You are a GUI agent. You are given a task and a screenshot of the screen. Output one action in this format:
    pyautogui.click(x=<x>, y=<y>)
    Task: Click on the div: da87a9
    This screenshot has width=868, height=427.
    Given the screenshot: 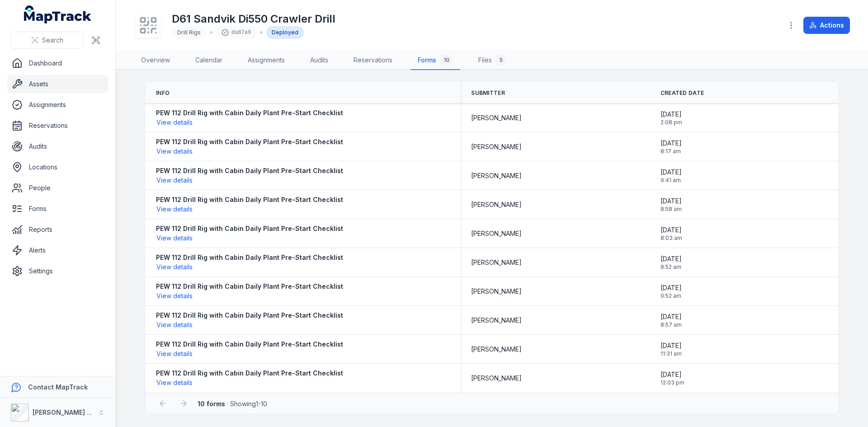 What is the action you would take?
    pyautogui.click(x=236, y=33)
    